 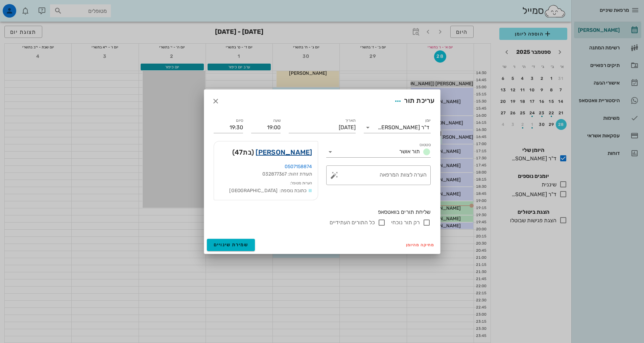 What do you see at coordinates (231, 245) in the screenshot?
I see `button: שמירת שינויים` at bounding box center [231, 245].